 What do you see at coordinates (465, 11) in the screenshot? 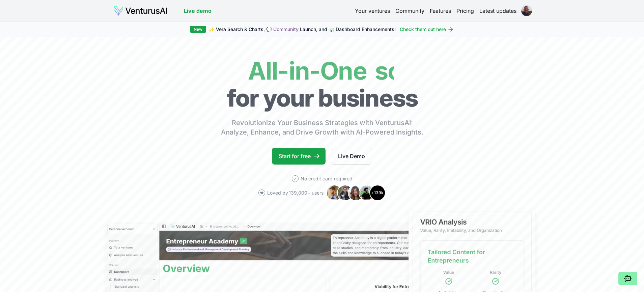
I see `a: Pricing` at bounding box center [465, 11].